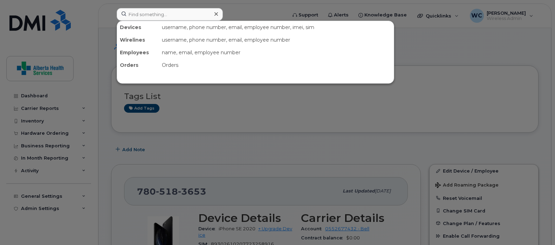  I want to click on div: Devices, so click(138, 27).